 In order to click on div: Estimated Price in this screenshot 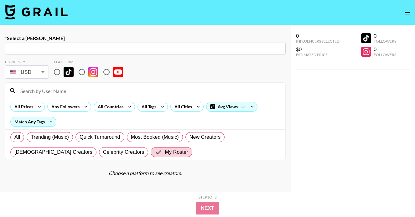, I will do `click(318, 54)`.